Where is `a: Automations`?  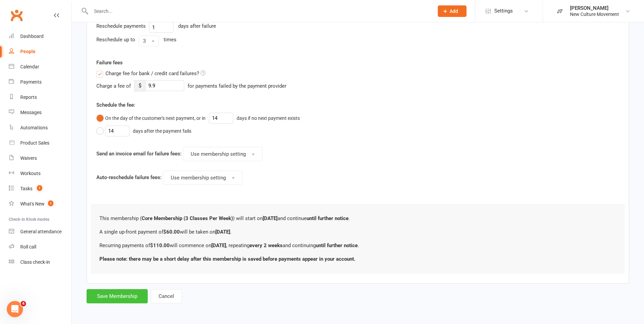
a: Automations is located at coordinates (39, 127).